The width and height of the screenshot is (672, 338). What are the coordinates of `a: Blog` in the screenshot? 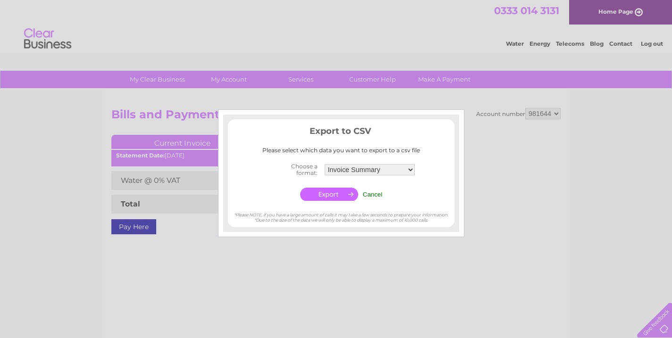 It's located at (596, 43).